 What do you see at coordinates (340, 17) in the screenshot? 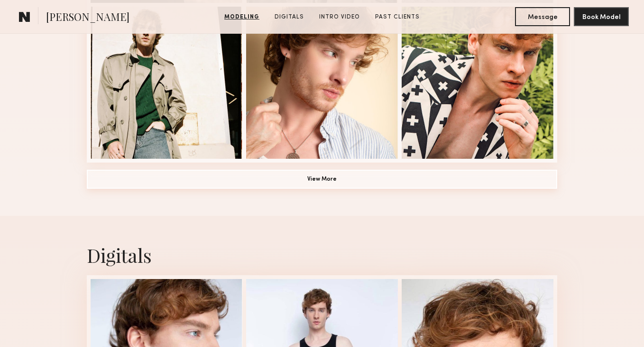
I see `a: Intro Video` at bounding box center [340, 17].